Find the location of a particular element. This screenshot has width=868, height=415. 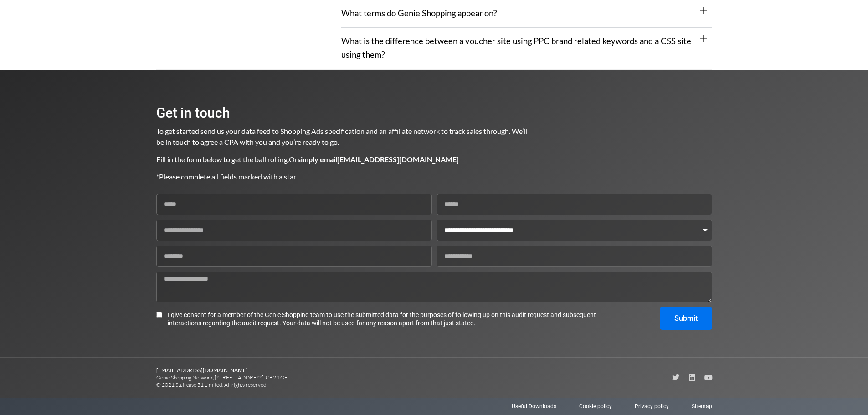

a: Sitemap is located at coordinates (702, 406).